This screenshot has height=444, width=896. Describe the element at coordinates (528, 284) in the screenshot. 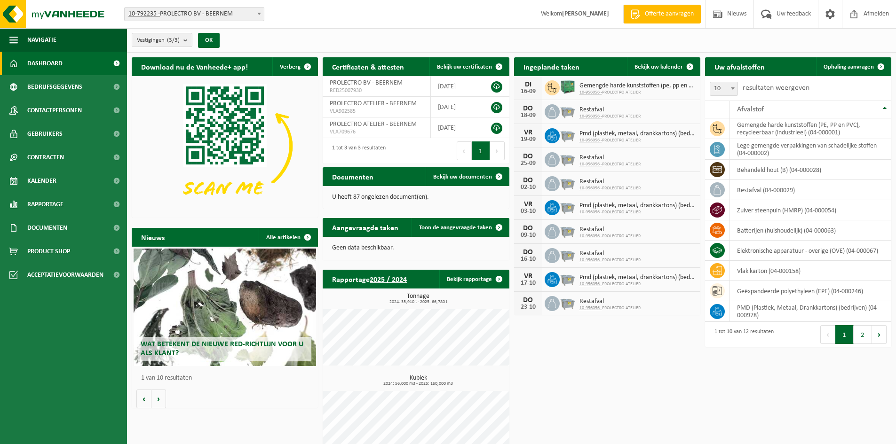

I see `div: 17-10` at that location.